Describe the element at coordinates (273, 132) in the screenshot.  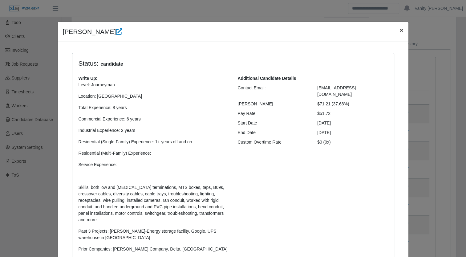
I see `div: End Date` at that location.